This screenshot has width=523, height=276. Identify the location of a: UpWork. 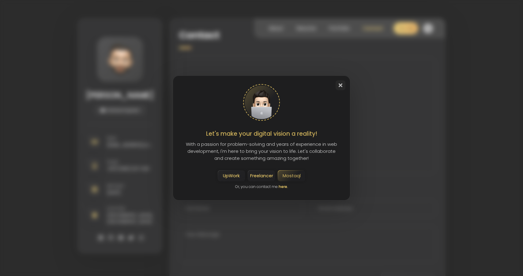
(231, 176).